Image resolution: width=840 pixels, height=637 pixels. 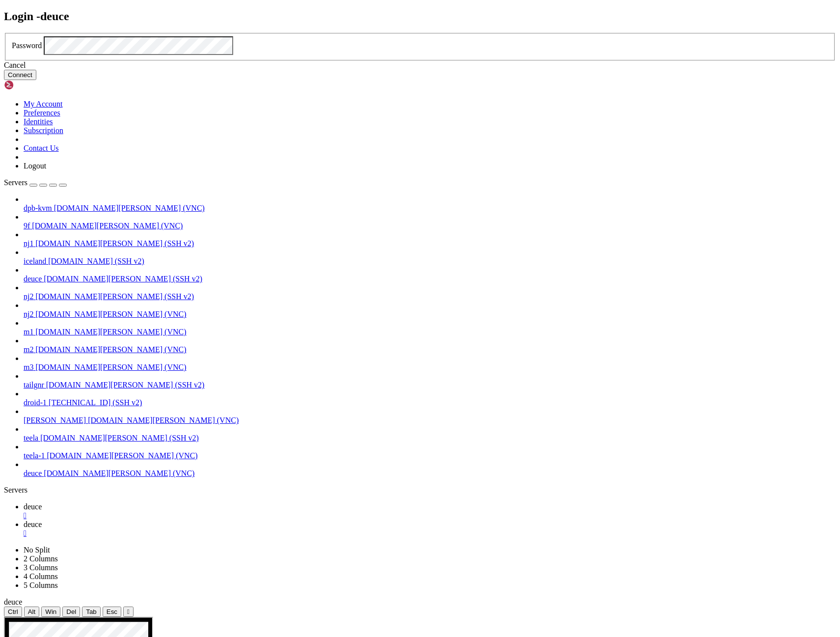 What do you see at coordinates (41, 567) in the screenshot?
I see `a: 3 Columns` at bounding box center [41, 567].